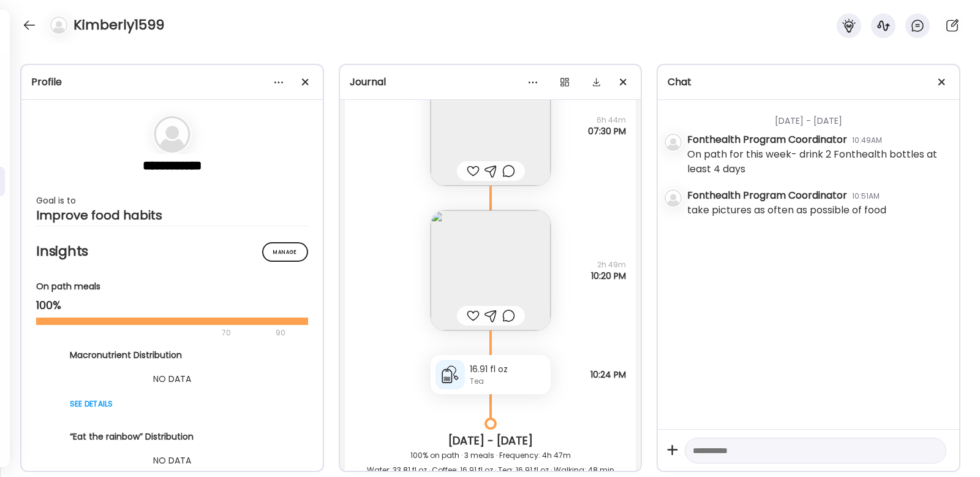 This screenshot has height=477, width=980. I want to click on h4: Kimberly1599, so click(119, 25).